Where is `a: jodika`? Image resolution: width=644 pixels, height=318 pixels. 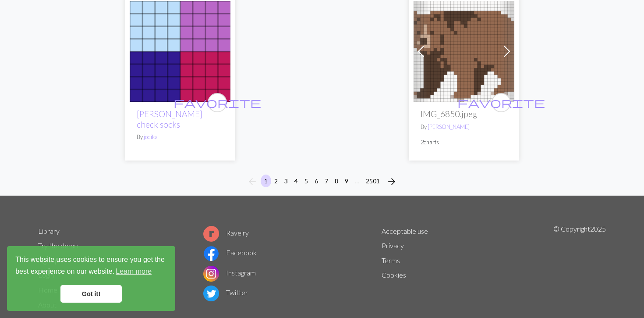 a: jodika is located at coordinates (151, 137).